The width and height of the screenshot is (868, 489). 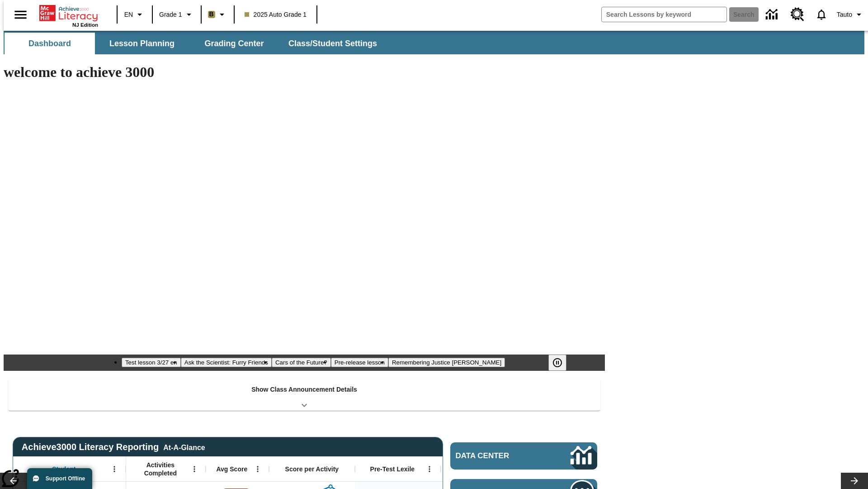 What do you see at coordinates (217, 15) in the screenshot?
I see `button: Boost Class color is light brown. Change class color` at bounding box center [217, 15].